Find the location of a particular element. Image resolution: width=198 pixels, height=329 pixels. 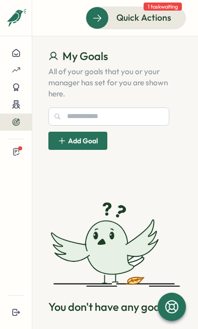

button: Quick Actions is located at coordinates (136, 18).